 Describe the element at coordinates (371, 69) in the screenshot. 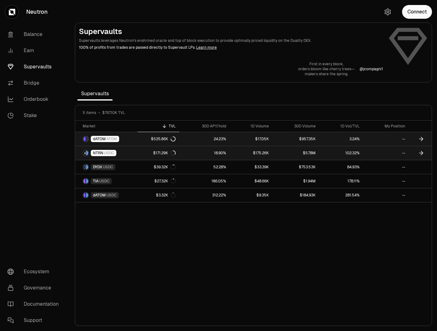

I see `a: @jcompagni1` at that location.